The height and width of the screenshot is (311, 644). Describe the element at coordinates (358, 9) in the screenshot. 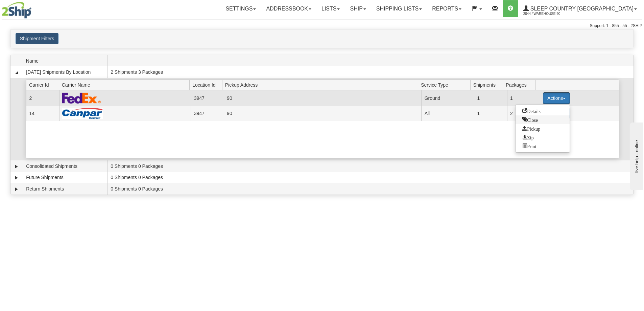

I see `a: Ship` at that location.